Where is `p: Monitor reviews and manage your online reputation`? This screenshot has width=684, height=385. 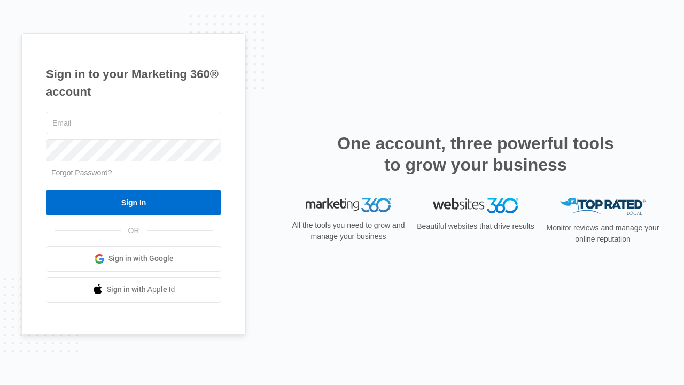 p: Monitor reviews and manage your online reputation is located at coordinates (603, 233).